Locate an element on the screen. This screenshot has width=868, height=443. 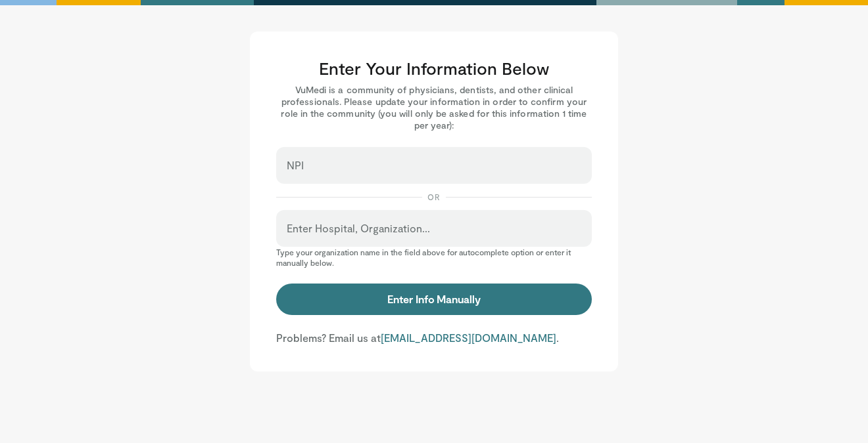
p: VuMedi is a community of physicians, dentists, and other clinical professionals. Please update yo... is located at coordinates (434, 108).